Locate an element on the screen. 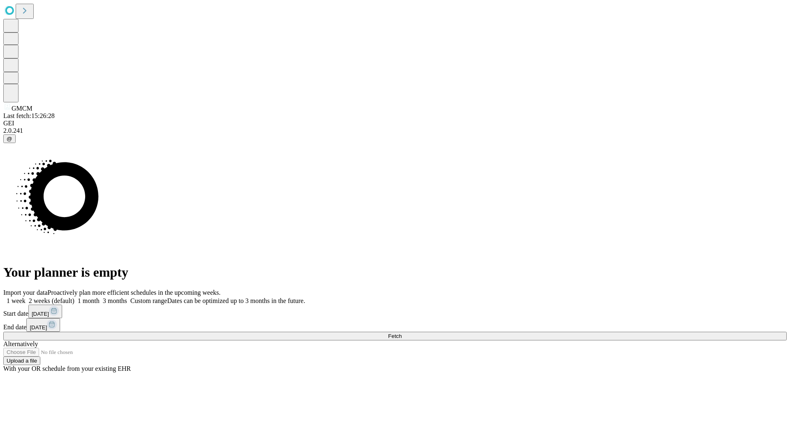  span: 2 weeks (default) is located at coordinates (51, 301).